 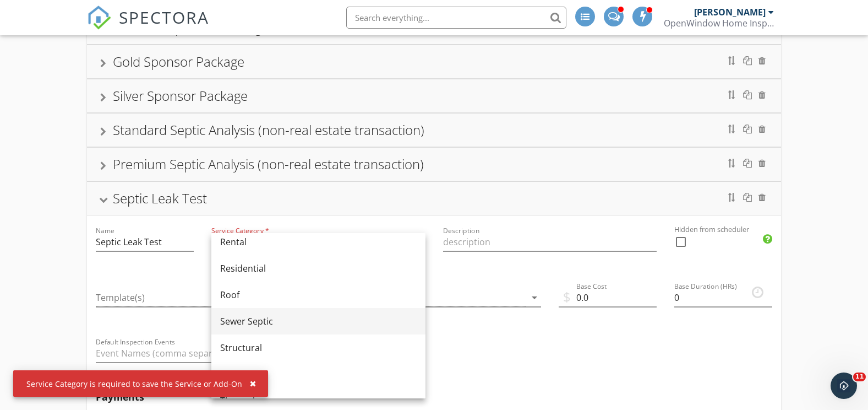 I want to click on div: Premium Septic Analysis (non-real estate transaction), so click(x=268, y=164).